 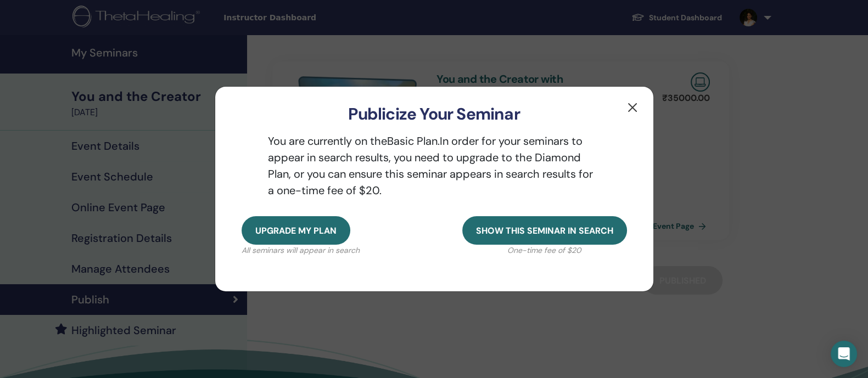 What do you see at coordinates (295, 230) in the screenshot?
I see `button: Upgrade my plan` at bounding box center [295, 230].